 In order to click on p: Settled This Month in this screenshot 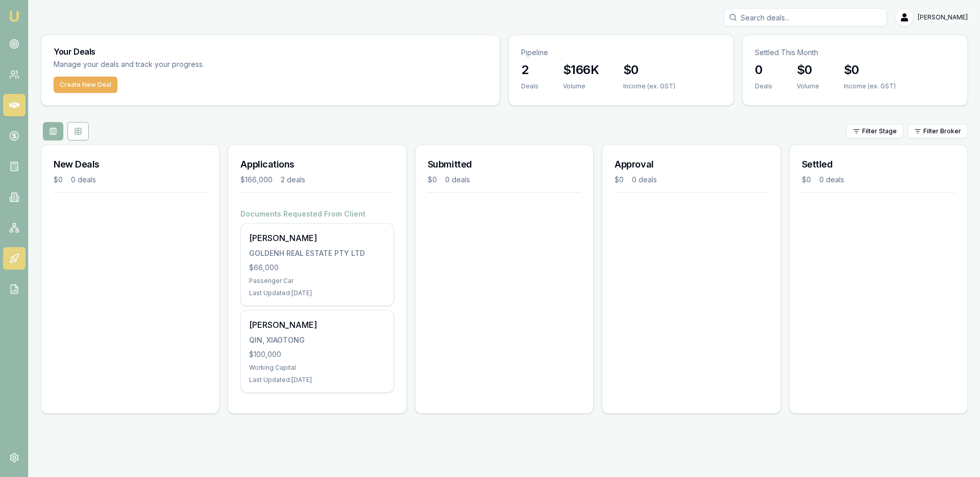, I will do `click(855, 53)`.